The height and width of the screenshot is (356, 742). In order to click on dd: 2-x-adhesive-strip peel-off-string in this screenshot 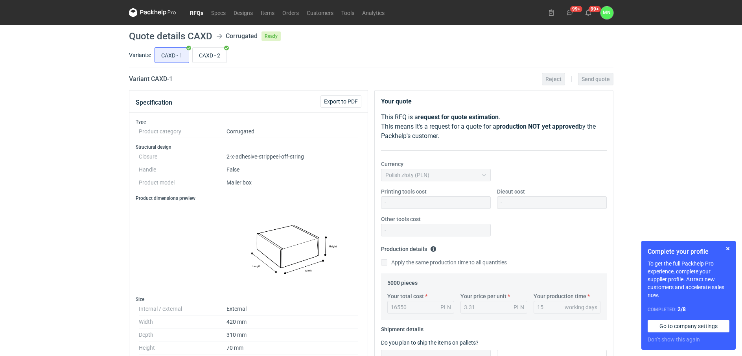, I will do `click(292, 157)`.